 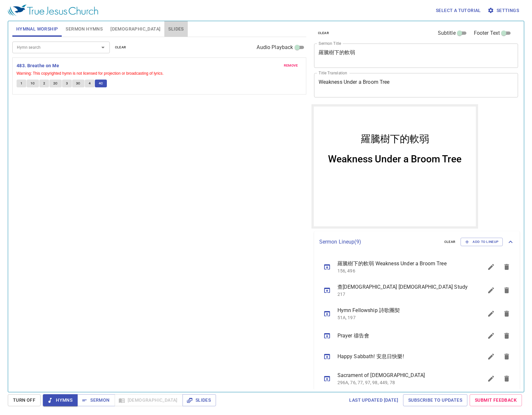 I want to click on span: Prayer 禱告會, so click(x=403, y=336).